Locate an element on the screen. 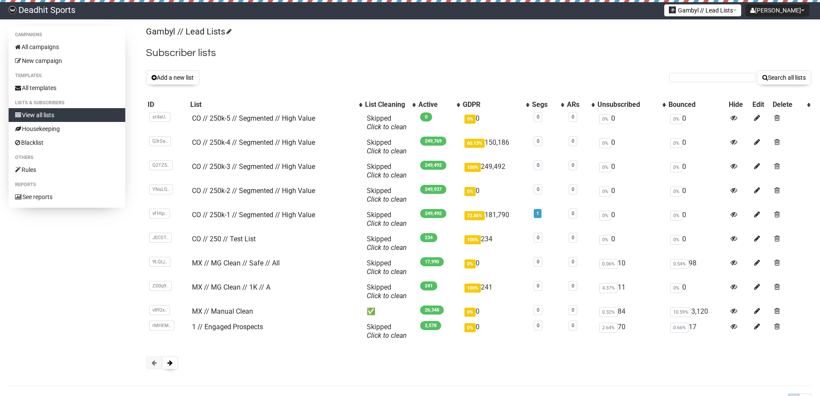 This screenshot has height=396, width=820. td: 150,186 is located at coordinates (496, 147).